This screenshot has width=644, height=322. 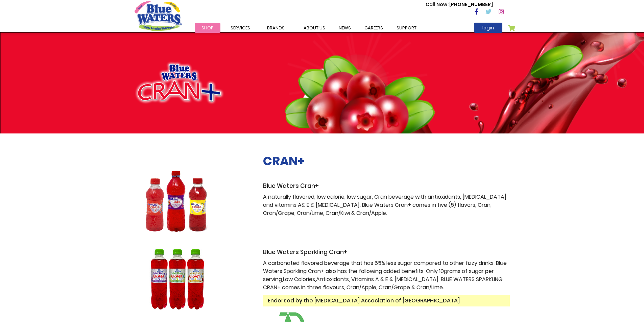 What do you see at coordinates (406, 28) in the screenshot?
I see `a: support` at bounding box center [406, 28].